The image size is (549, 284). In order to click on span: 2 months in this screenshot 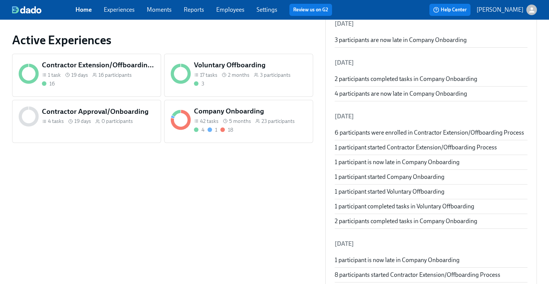, I will do `click(239, 75)`.